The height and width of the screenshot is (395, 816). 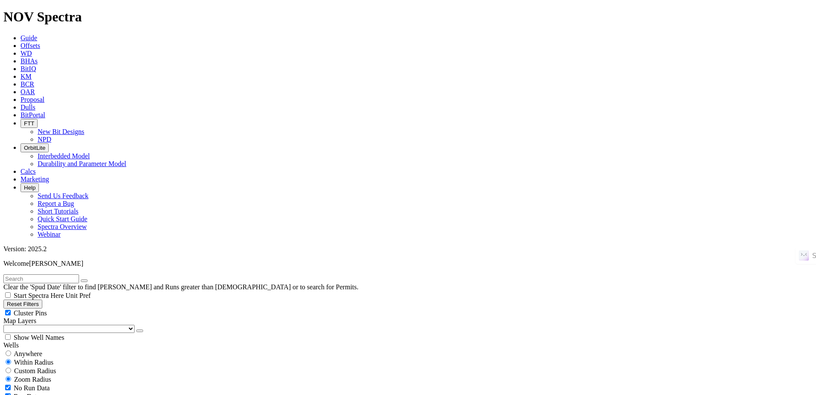 What do you see at coordinates (41, 278) in the screenshot?
I see `input: Search` at bounding box center [41, 278].